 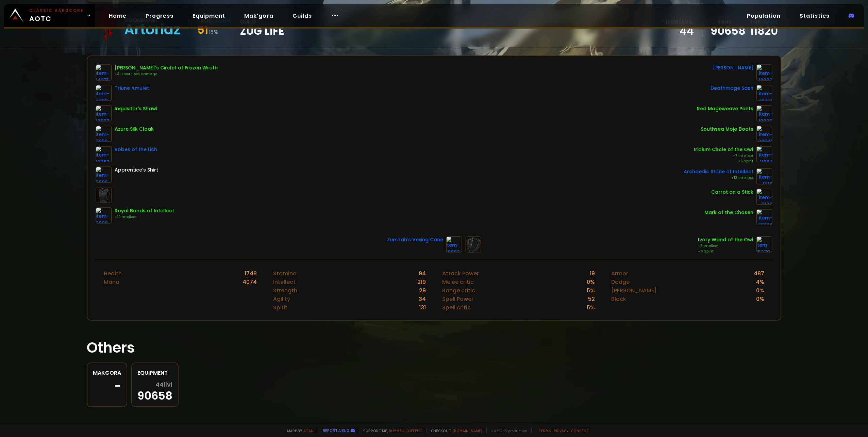 I want to click on div: 4074, so click(x=250, y=282).